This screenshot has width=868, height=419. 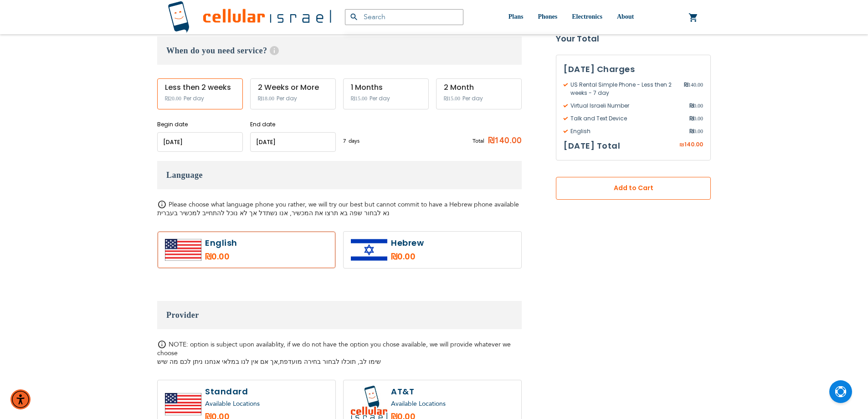 What do you see at coordinates (587, 17) in the screenshot?
I see `span: Electronics` at bounding box center [587, 17].